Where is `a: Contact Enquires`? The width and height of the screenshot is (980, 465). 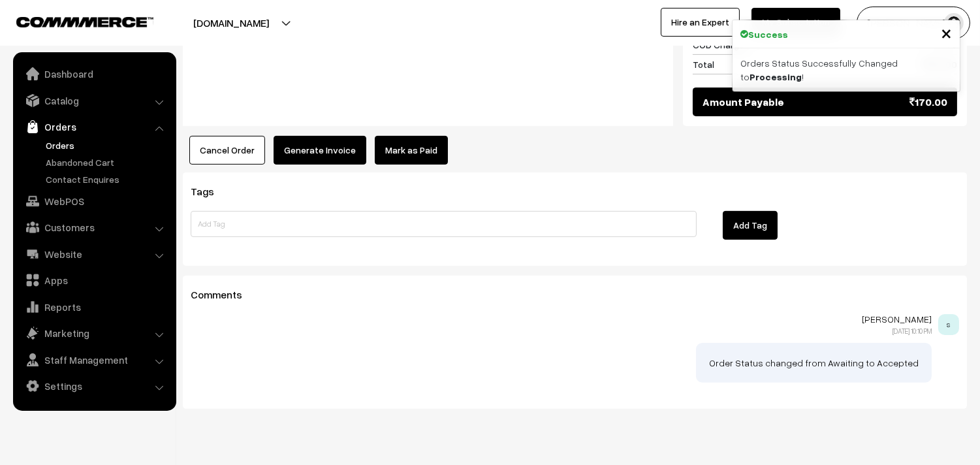 a: Contact Enquires is located at coordinates (107, 179).